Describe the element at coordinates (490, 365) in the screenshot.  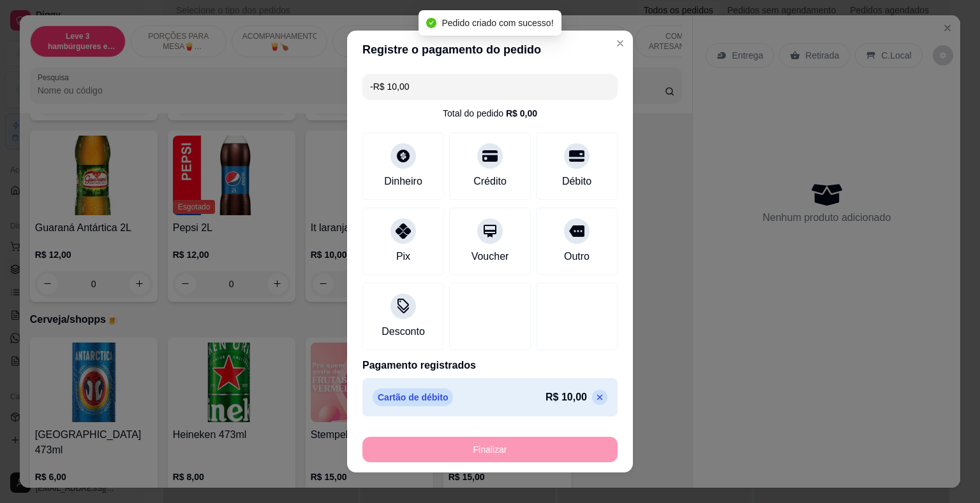
I see `p: Pagamento registrados` at that location.